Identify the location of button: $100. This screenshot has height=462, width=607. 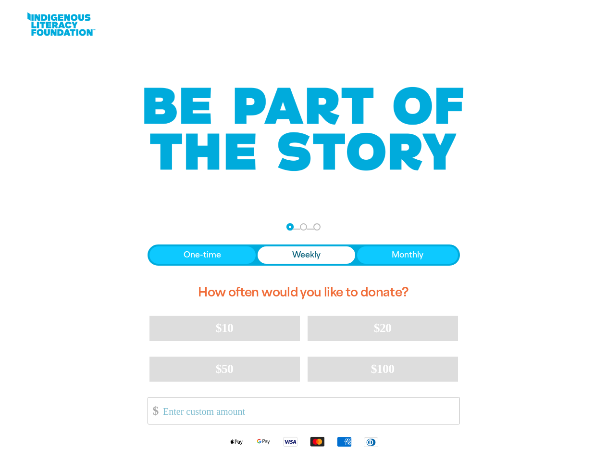
(383, 369).